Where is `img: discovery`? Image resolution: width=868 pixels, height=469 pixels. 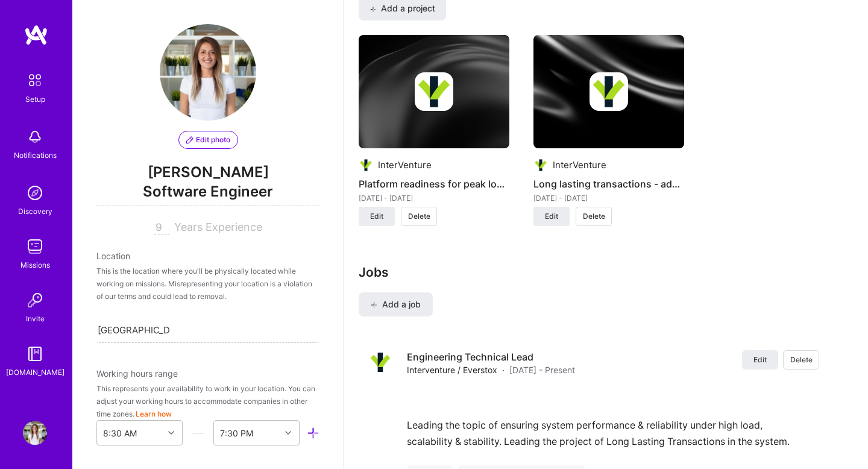 img: discovery is located at coordinates (35, 193).